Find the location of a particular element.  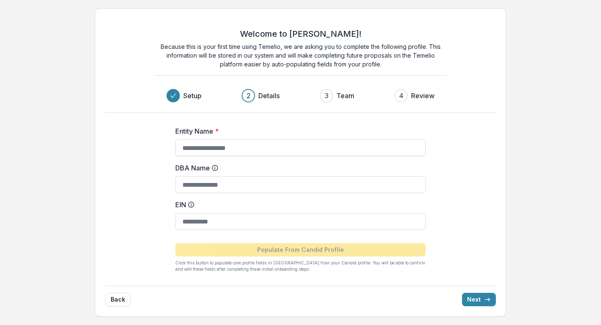

h3: Review is located at coordinates (423, 96).